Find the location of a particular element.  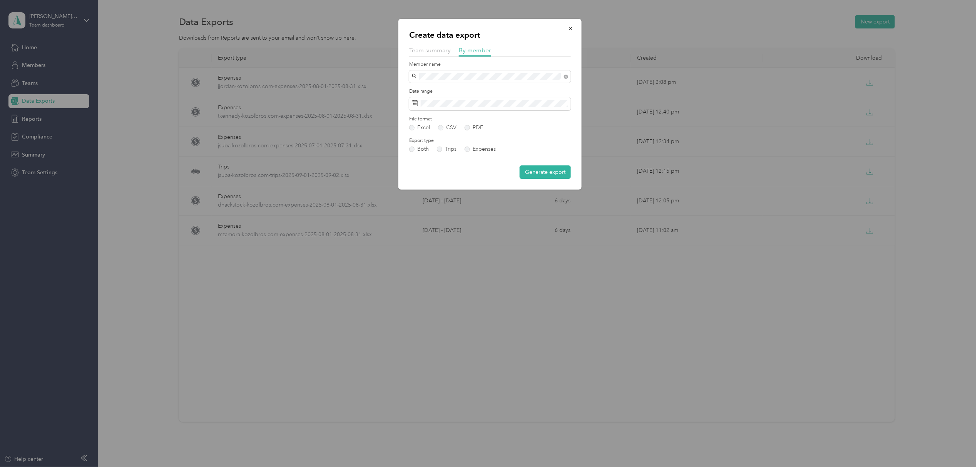

label: PDF is located at coordinates (474, 128).